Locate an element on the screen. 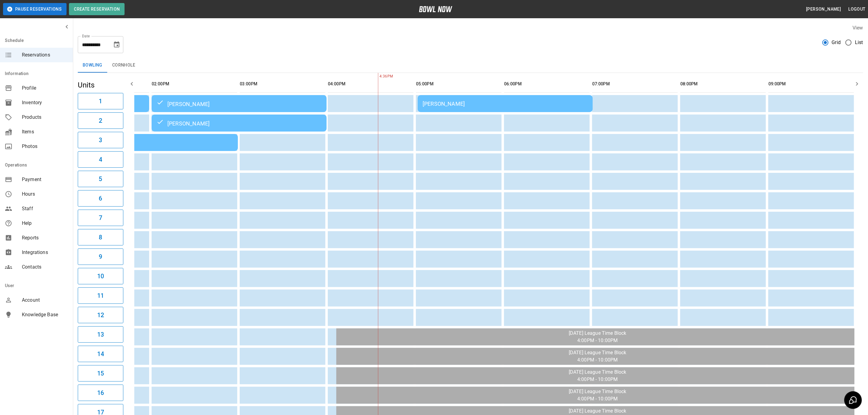  button: Logout is located at coordinates (857, 9).